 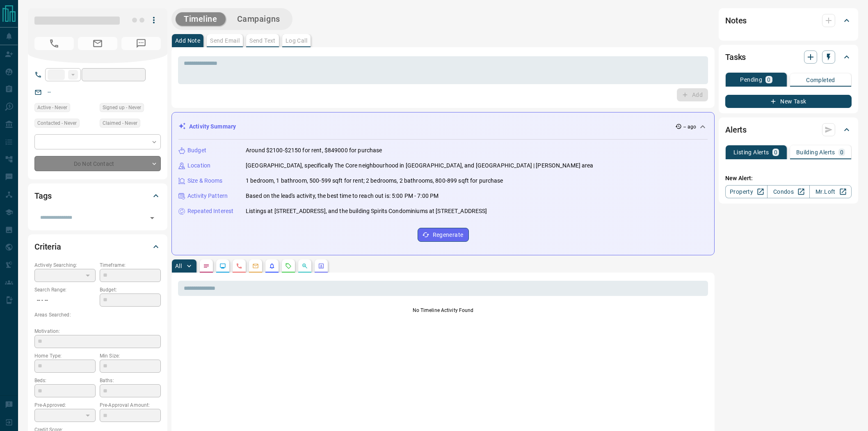 I want to click on p: Listing Alerts, so click(x=751, y=152).